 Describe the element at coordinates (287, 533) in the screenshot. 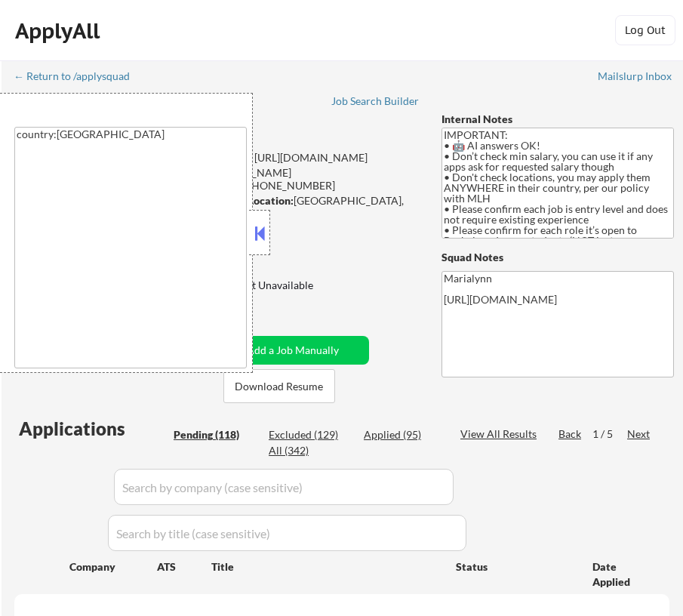

I see `input: Search by title (case sensitive)` at that location.